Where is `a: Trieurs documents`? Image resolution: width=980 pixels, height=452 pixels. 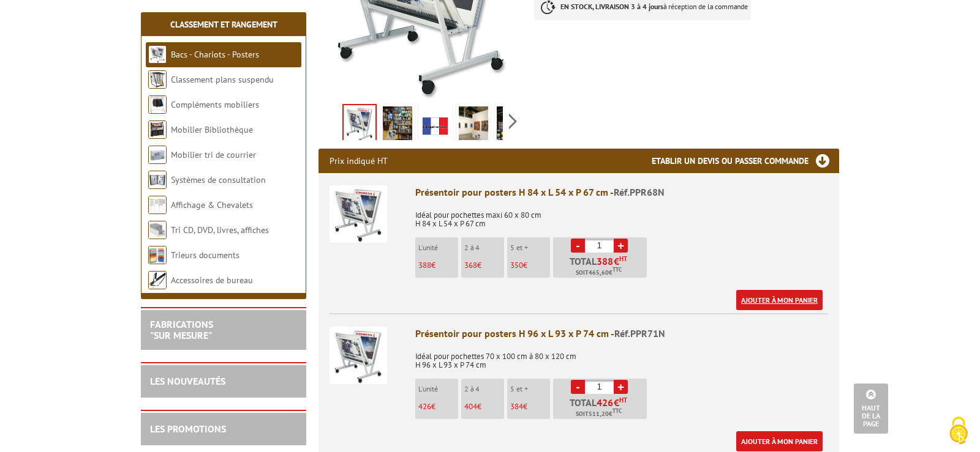
a: Trieurs documents is located at coordinates (205, 255).